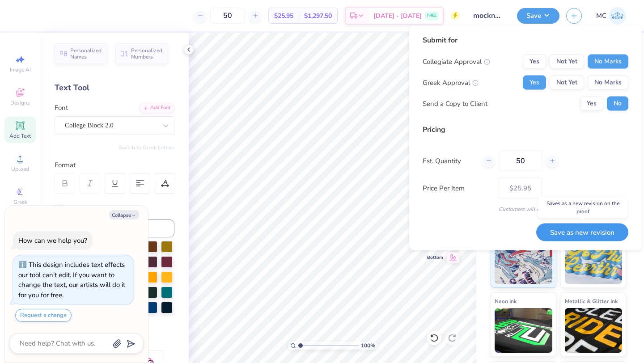 Image resolution: width=644 pixels, height=363 pixels. Describe the element at coordinates (115, 165) in the screenshot. I see `div: Format` at that location.